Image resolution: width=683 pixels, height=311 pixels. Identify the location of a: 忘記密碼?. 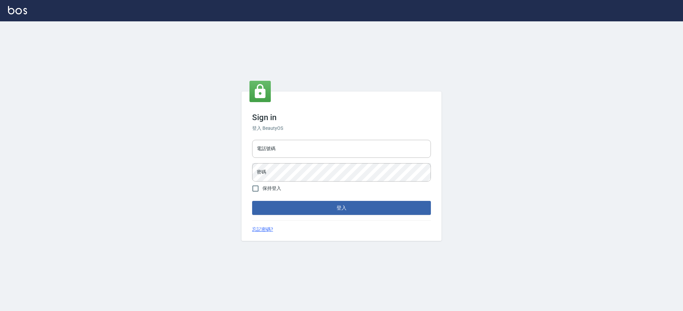
(262, 229).